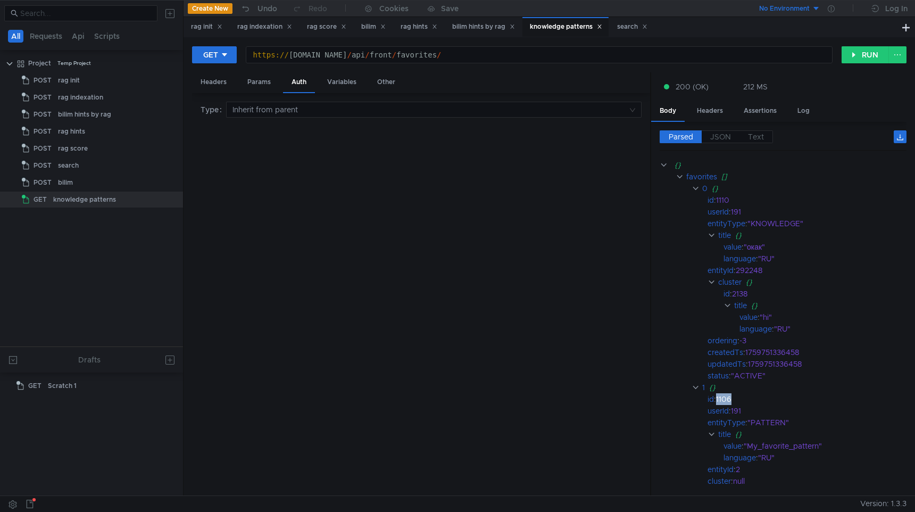  I want to click on label: Type, so click(213, 110).